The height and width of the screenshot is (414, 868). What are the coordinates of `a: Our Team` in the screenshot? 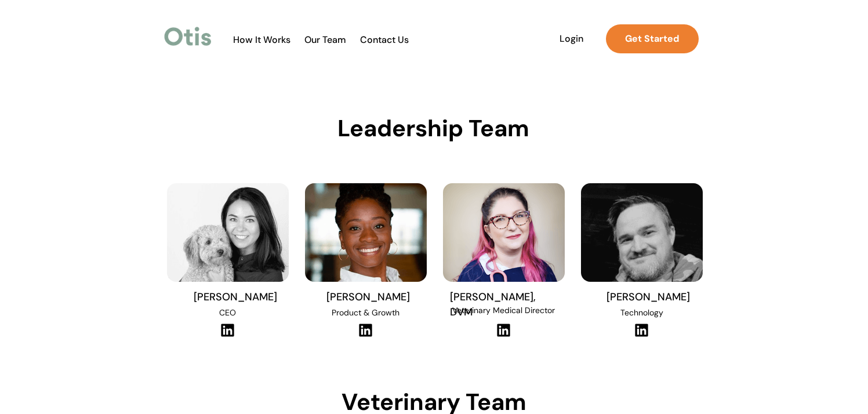 It's located at (325, 40).